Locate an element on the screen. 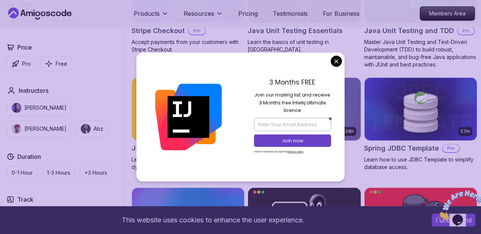 The image size is (481, 234). a: Spring JDBC Template card57mSpring JDBC TemplateProLearn how to use JDBC Template to simplify dat... is located at coordinates (420, 124).